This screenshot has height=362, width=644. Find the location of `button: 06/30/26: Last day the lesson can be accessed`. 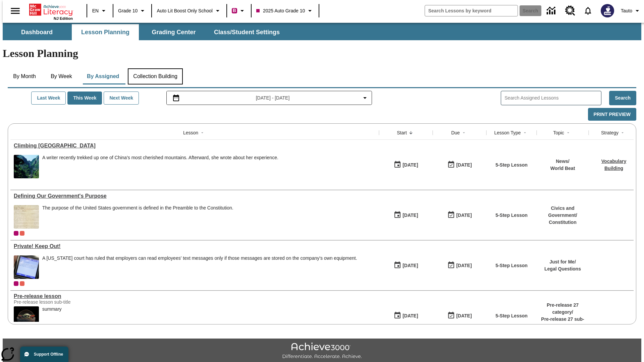

button: 06/30/26: Last day the lesson can be accessed is located at coordinates (460, 165).